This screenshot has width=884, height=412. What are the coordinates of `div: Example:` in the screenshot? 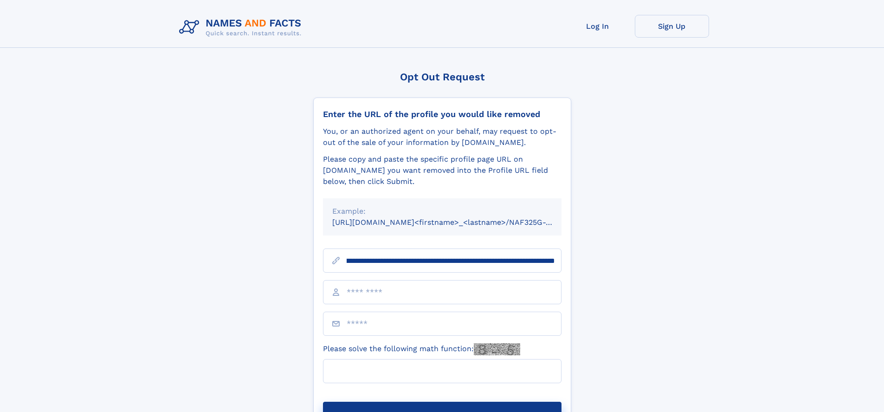 It's located at (442, 211).